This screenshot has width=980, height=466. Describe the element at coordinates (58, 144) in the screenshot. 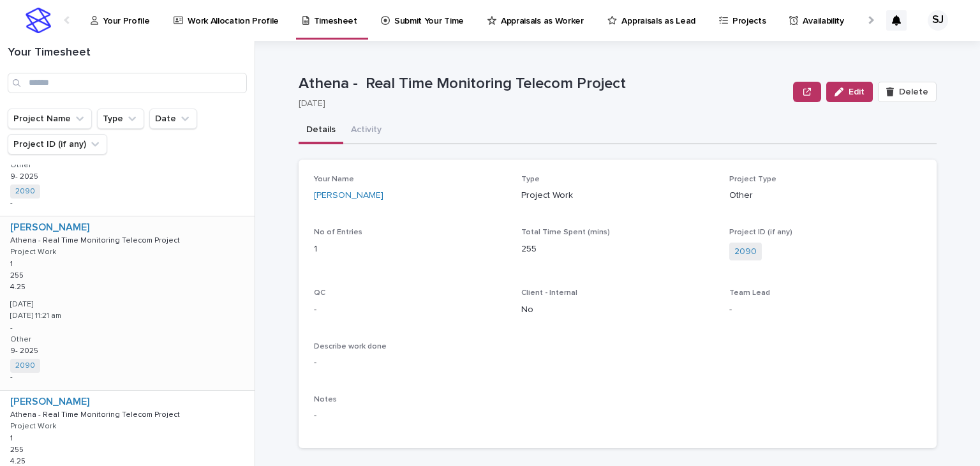

I see `button: Project ID (if any)` at that location.